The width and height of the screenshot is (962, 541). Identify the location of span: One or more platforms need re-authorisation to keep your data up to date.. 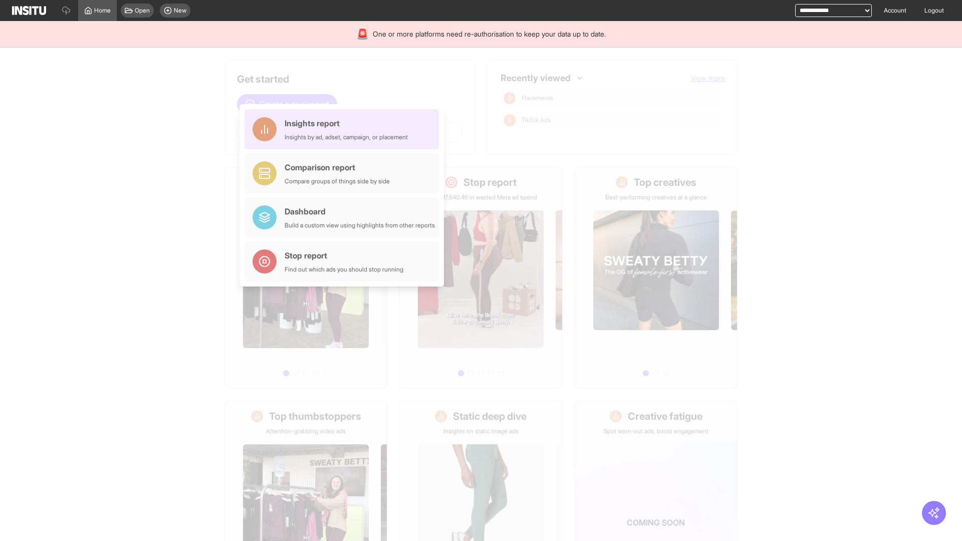
(489, 34).